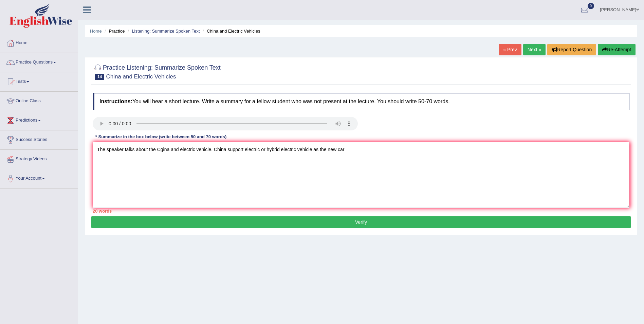  I want to click on small: China and Electric Vehicles, so click(141, 77).